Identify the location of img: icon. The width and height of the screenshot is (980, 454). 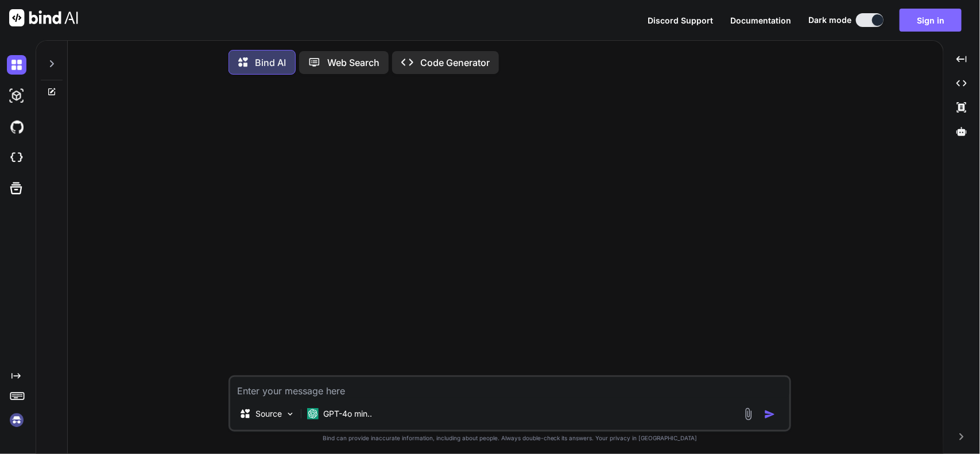
(769, 414).